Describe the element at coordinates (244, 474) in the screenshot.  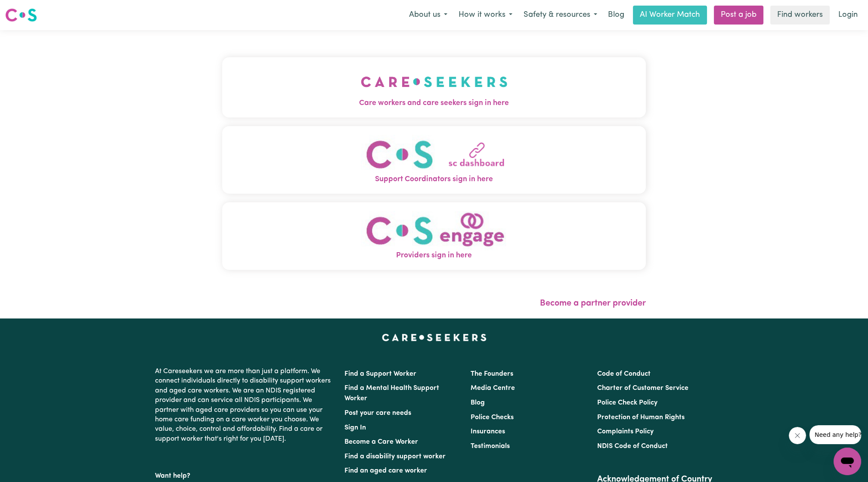
I see `p: Want help?` at that location.